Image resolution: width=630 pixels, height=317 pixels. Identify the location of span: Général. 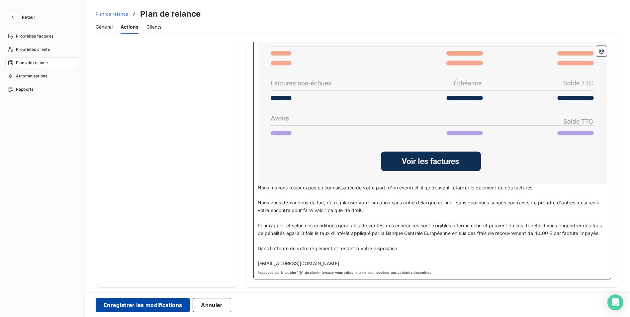
(104, 27).